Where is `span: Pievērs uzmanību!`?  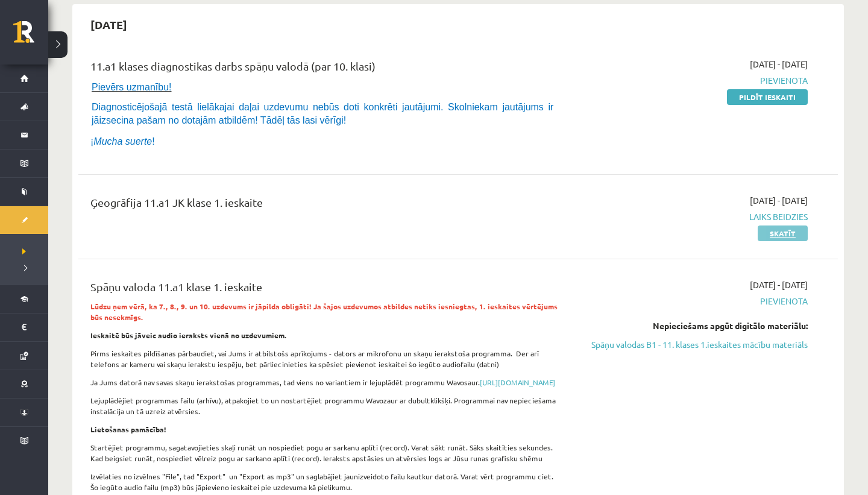 span: Pievērs uzmanību! is located at coordinates (131, 87).